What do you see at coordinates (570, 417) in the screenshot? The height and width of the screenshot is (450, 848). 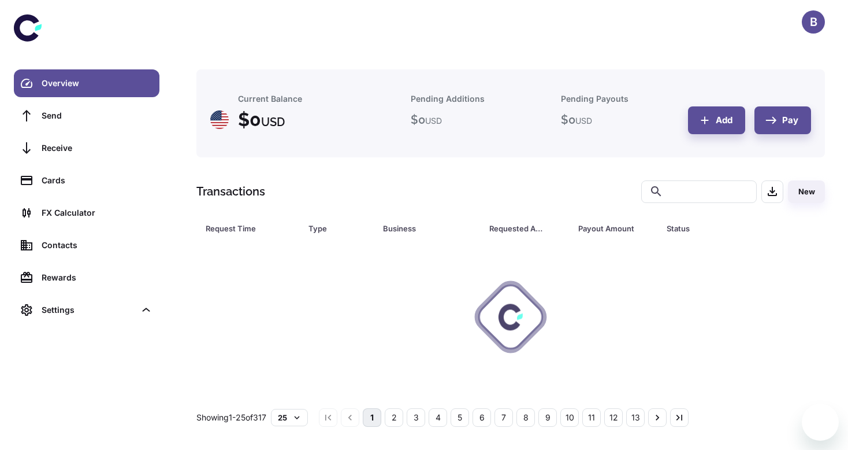 I see `button: Go to page 10` at bounding box center [570, 417].